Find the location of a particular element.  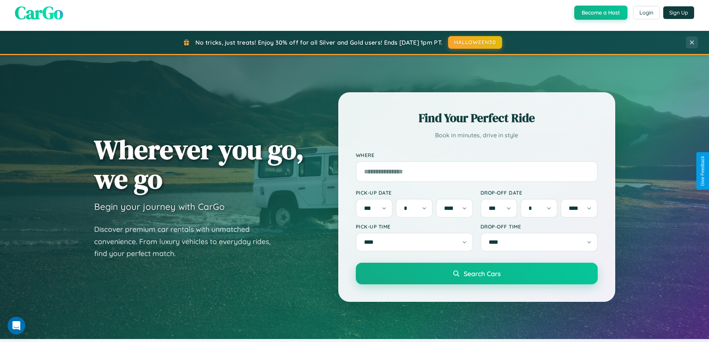

h1: Wherever you go, we go is located at coordinates (199, 164).